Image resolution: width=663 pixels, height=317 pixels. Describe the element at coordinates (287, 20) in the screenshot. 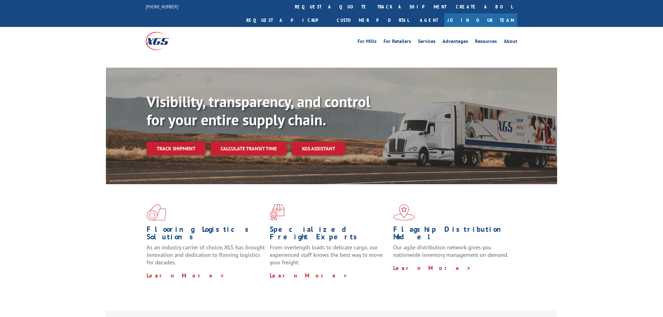

I see `a: Request a pickup` at that location.